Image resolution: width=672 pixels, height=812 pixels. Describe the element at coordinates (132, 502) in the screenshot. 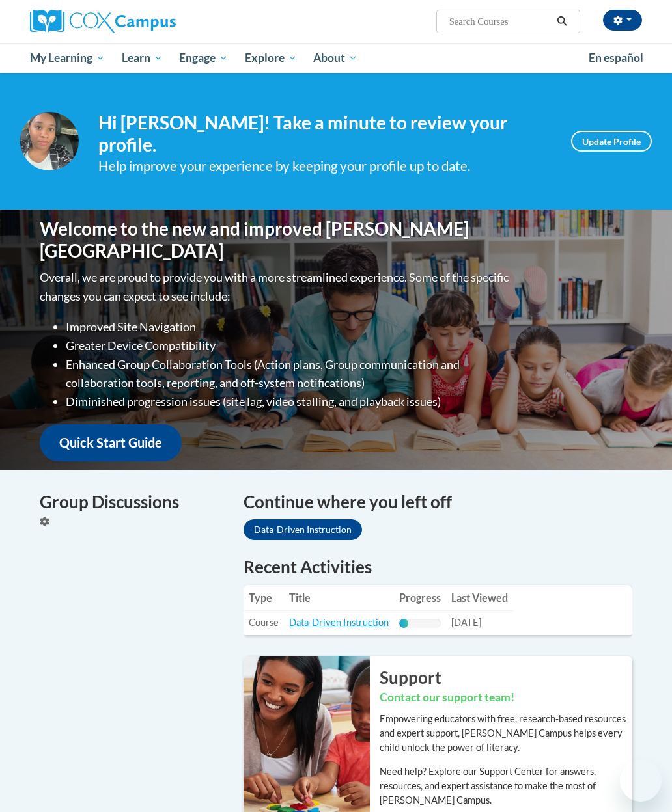

I see `h4: Group Discussions` at that location.